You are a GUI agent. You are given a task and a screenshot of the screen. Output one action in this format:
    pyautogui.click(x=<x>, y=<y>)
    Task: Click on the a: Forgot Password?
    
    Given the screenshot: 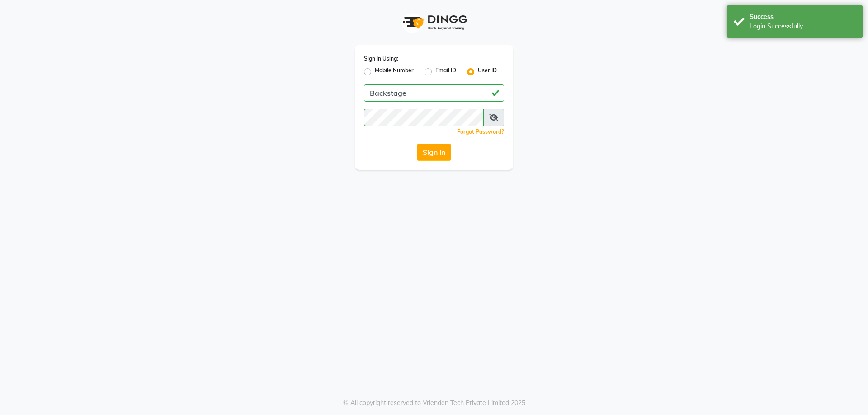 What is the action you would take?
    pyautogui.click(x=480, y=132)
    